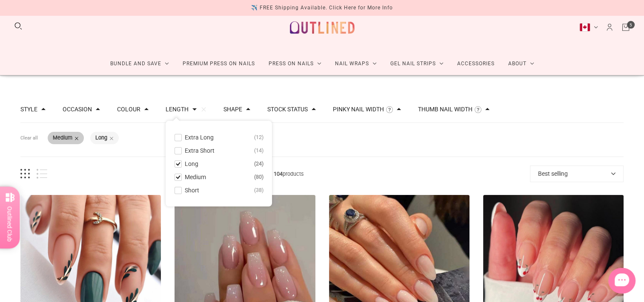 The width and height of the screenshot is (644, 302). What do you see at coordinates (521, 64) in the screenshot?
I see `a: About` at bounding box center [521, 64].